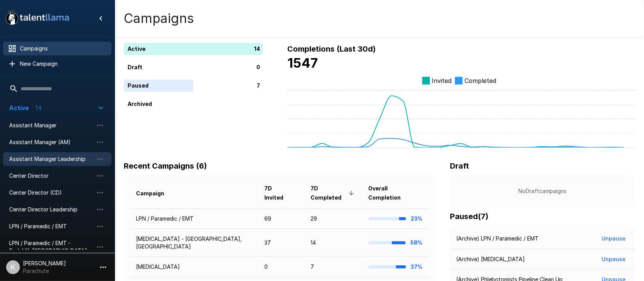 The width and height of the screenshot is (644, 281). What do you see at coordinates (333, 267) in the screenshot?
I see `td: 7` at bounding box center [333, 267].